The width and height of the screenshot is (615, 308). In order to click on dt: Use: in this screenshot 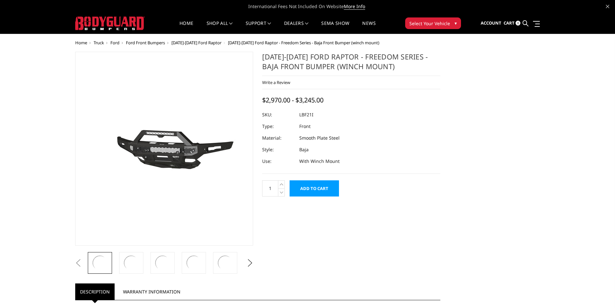, I will do `click(278, 161)`.